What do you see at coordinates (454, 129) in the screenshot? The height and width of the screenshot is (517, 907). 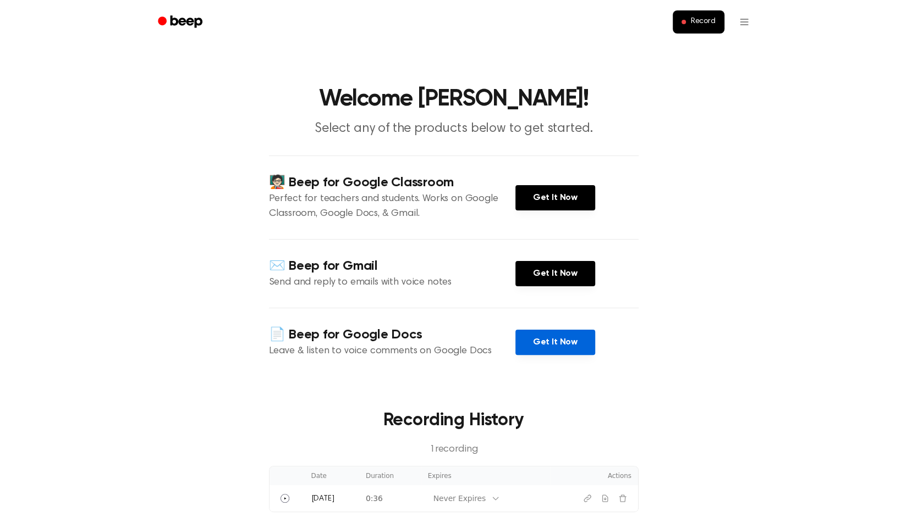 I see `p: Select any of the products below to get started.` at bounding box center [454, 129].